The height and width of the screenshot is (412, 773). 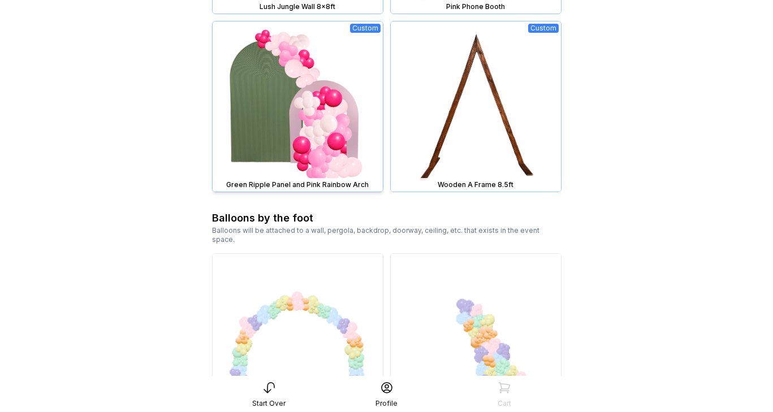 I want to click on img: Wooden A Frame 8.5ft, so click(x=476, y=106).